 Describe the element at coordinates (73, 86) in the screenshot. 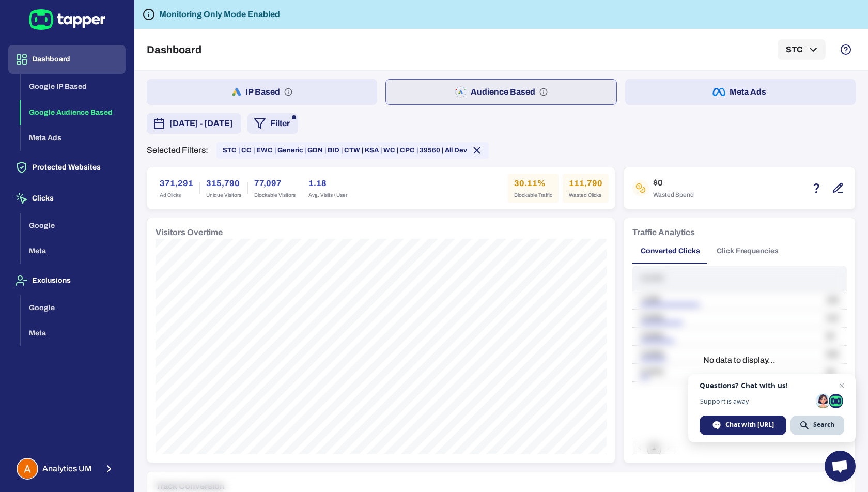

I see `a: Google IP Based` at that location.